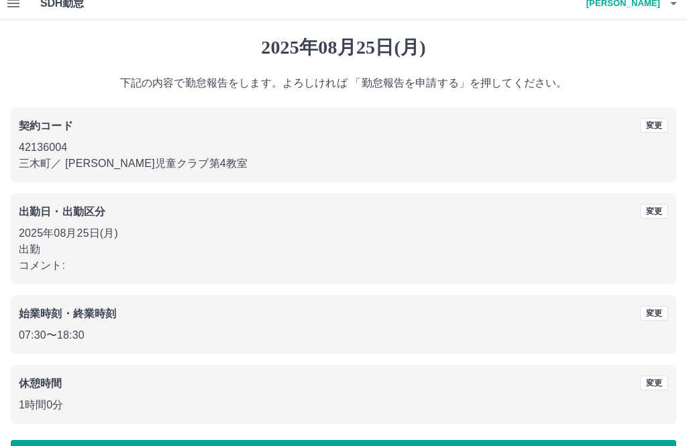  I want to click on b: 始業時刻・終業時刻, so click(67, 313).